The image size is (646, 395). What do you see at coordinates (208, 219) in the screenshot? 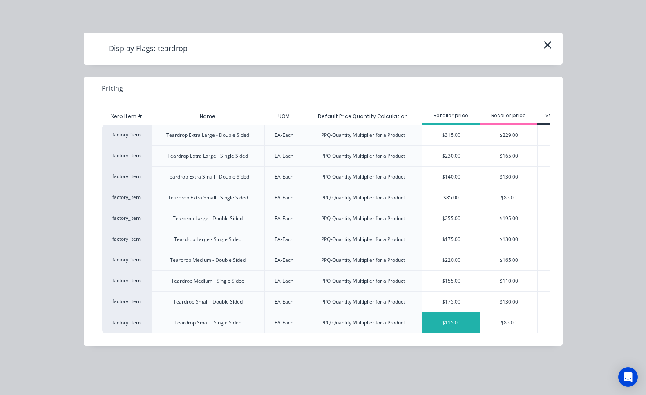
I see `div: Teardrop Large - Double Sided` at bounding box center [208, 219].